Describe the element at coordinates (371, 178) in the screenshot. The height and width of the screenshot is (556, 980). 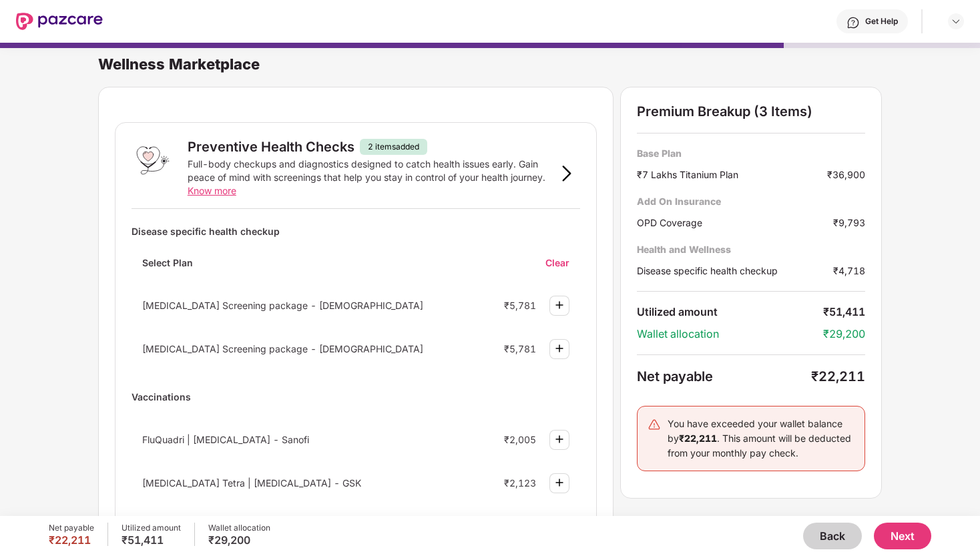
I see `div: Full-body checkups and diagnostics designed to catch health issues early. Gain peace of mind with...` at that location.